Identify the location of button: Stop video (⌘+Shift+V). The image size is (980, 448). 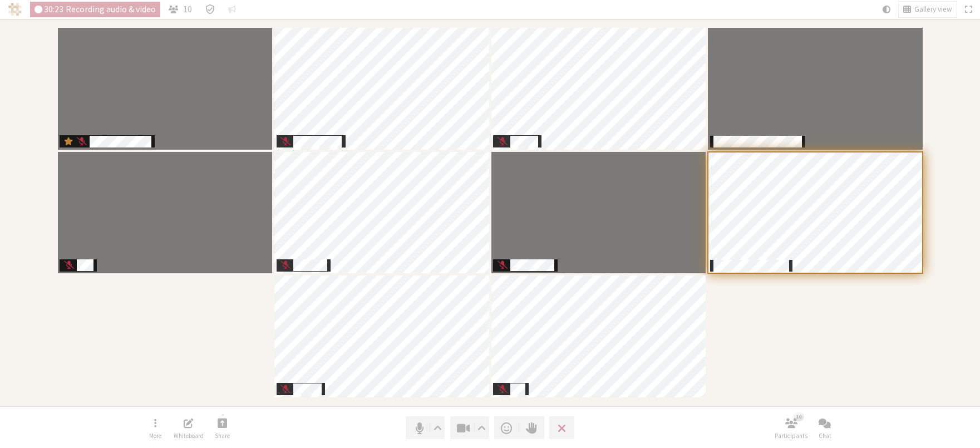
(470, 427).